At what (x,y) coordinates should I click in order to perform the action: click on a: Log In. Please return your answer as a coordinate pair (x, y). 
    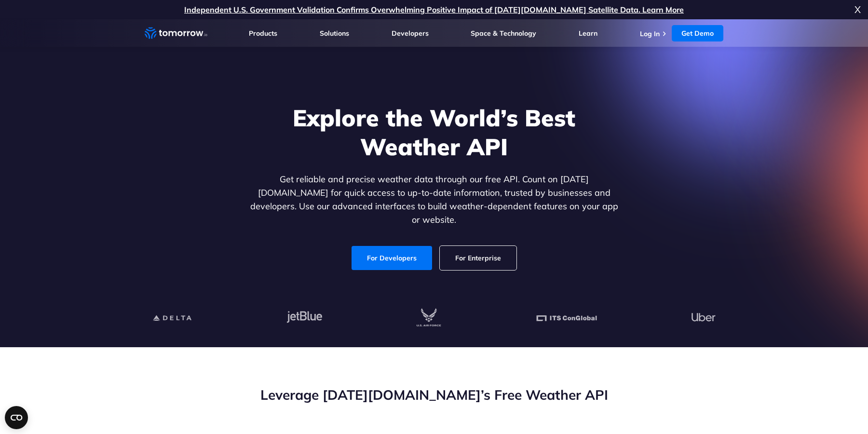
    Looking at the image, I should click on (649, 34).